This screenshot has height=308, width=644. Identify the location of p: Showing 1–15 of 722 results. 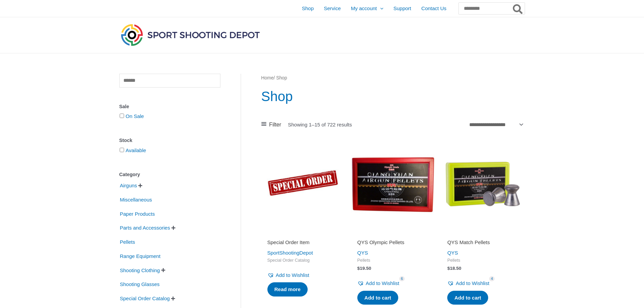
(320, 124).